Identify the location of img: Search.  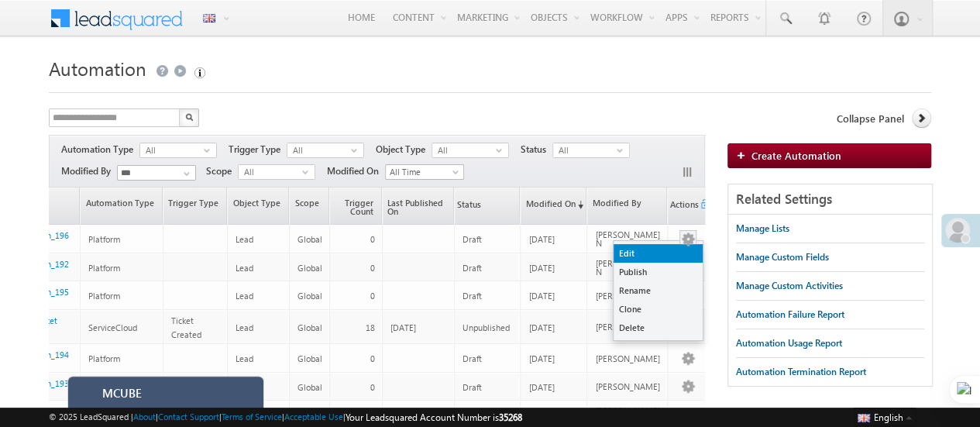
(189, 117).